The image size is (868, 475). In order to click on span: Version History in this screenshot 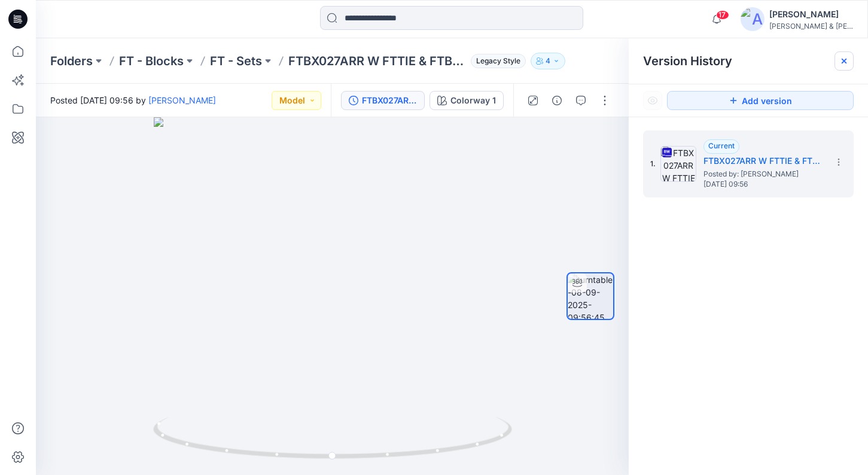, I will do `click(687, 61)`.